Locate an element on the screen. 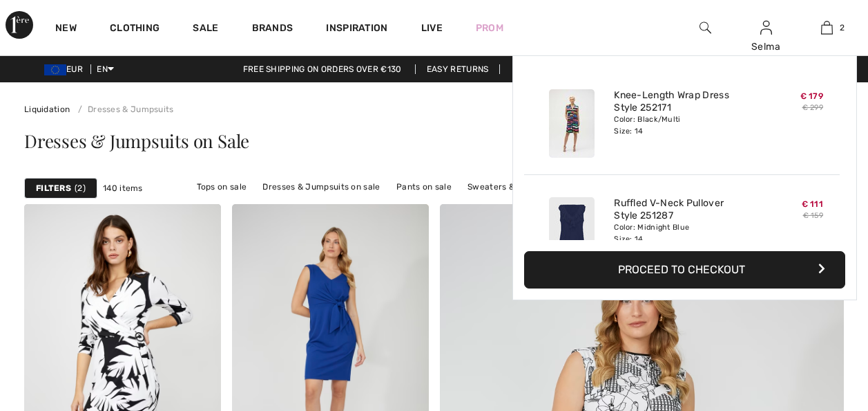 The image size is (868, 411). a: 1ère Avenue is located at coordinates (20, 25).